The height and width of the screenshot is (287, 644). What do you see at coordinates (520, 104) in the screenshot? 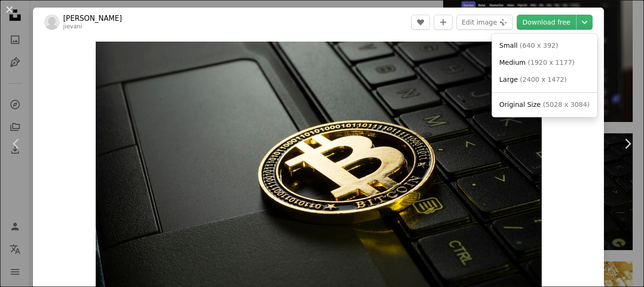
I see `span: Original Size` at bounding box center [520, 104].